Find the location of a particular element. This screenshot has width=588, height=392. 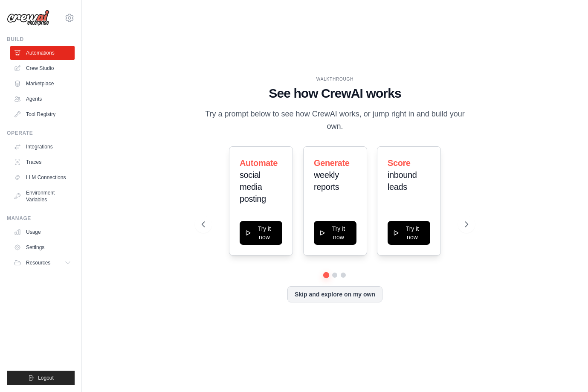

a: Tool Registry is located at coordinates (42, 115).